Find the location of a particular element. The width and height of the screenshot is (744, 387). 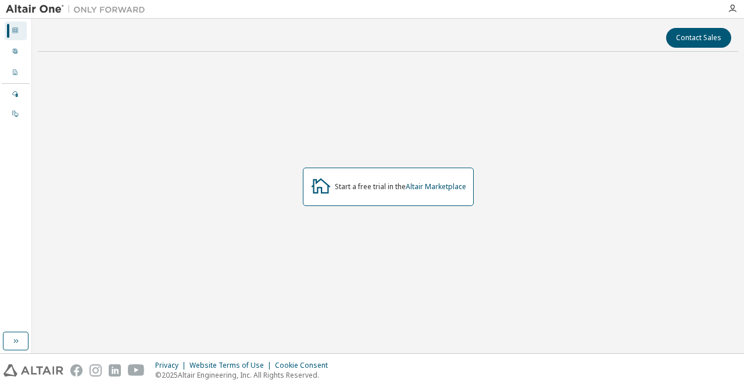

img: youtube.svg is located at coordinates (136, 370).